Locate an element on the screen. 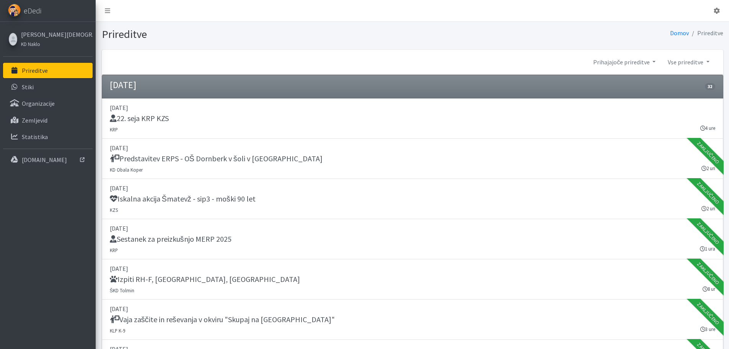 The width and height of the screenshot is (729, 349). h5: Sestanek za preizkušnjo MERP 2025 is located at coordinates (171, 239).